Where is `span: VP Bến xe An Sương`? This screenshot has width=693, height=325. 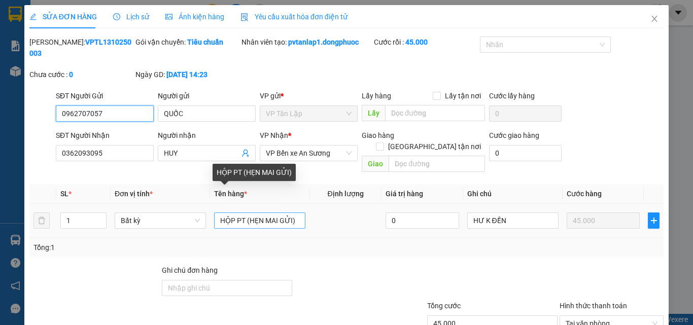
span: VP Bến xe An Sương is located at coordinates (308, 153).